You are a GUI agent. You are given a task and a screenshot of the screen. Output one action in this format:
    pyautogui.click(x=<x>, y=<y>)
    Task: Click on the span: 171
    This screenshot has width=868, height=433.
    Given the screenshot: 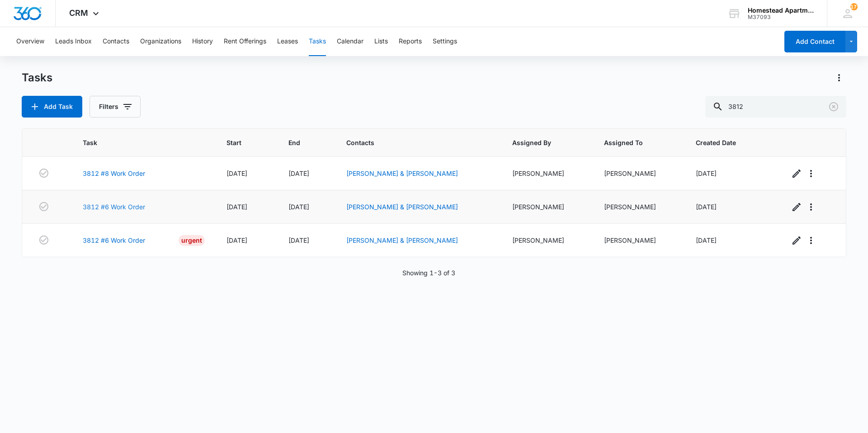 What is the action you would take?
    pyautogui.click(x=854, y=7)
    